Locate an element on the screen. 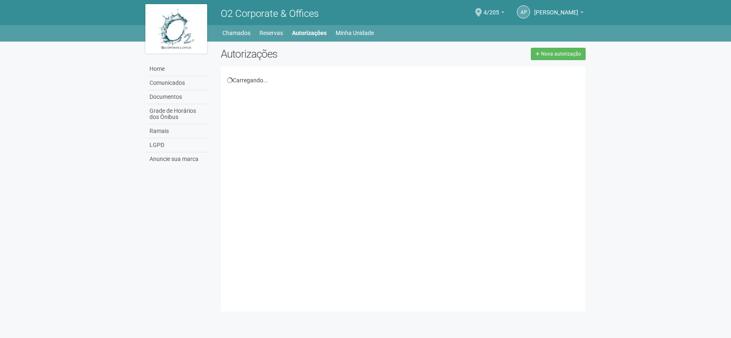 The height and width of the screenshot is (338, 731). a: 4/205 is located at coordinates (494, 14).